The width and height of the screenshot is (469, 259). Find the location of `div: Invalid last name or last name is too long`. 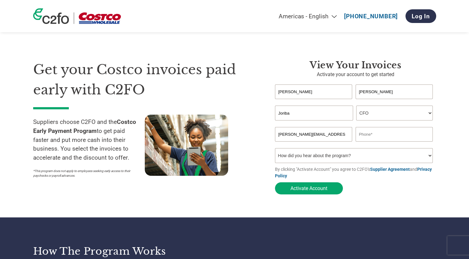

div: Invalid last name or last name is too long is located at coordinates (394, 101).